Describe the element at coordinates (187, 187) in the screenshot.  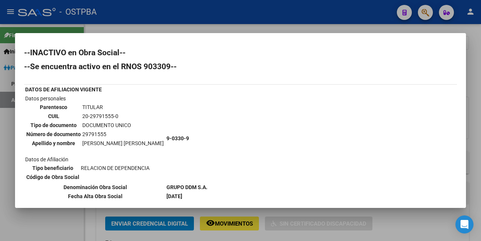
I see `b: GRUPO DDM S.A.` at that location.